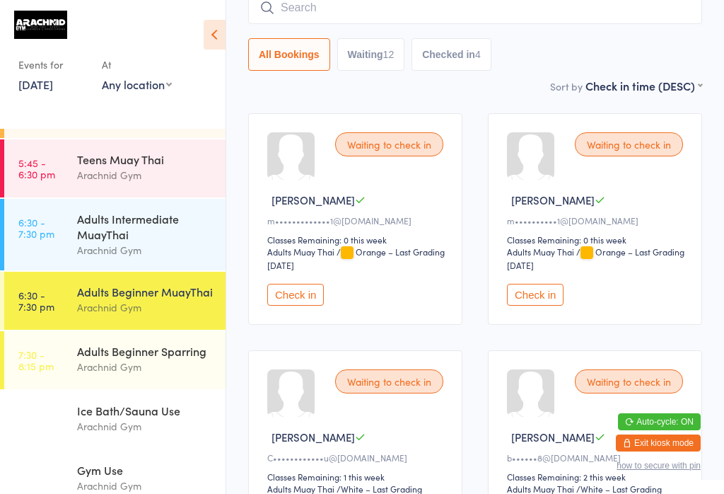  Describe the element at coordinates (115, 168) in the screenshot. I see `a: 5:45 -6:30 pmTeens Muay ThaiArachnid Gym` at that location.